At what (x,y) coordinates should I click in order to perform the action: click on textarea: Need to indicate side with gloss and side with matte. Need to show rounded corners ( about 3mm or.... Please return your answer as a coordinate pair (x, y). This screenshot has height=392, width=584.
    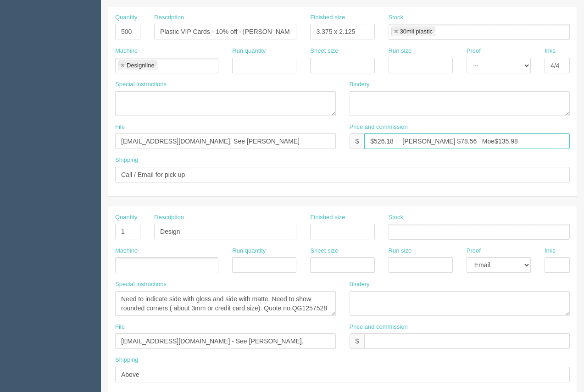
    Looking at the image, I should click on (225, 303).